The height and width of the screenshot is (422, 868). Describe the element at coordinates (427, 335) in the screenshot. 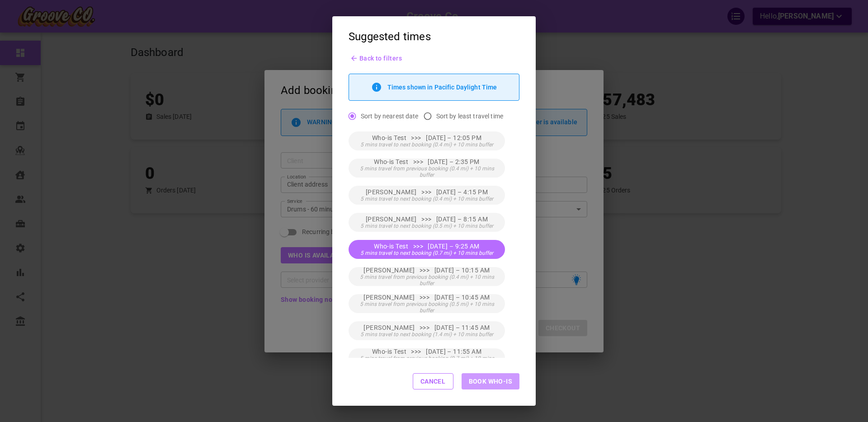

I see `span: 5 mins travel to next booking (1.4 mi) + 10 mins buffer` at that location.